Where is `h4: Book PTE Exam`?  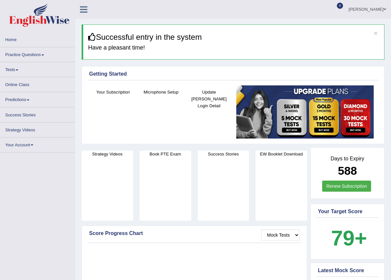
h4: Book PTE Exam is located at coordinates (166, 154).